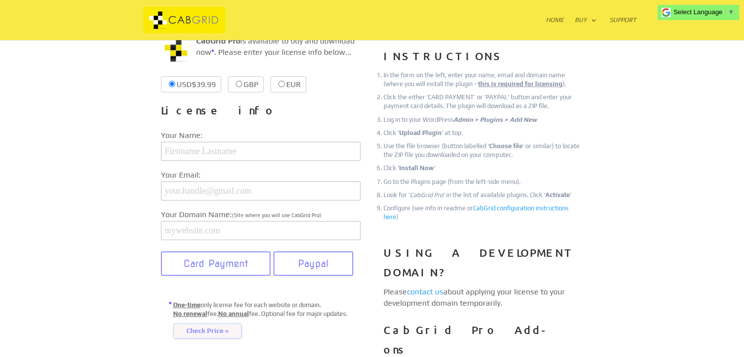  What do you see at coordinates (313, 264) in the screenshot?
I see `button: Paypal` at bounding box center [313, 264].